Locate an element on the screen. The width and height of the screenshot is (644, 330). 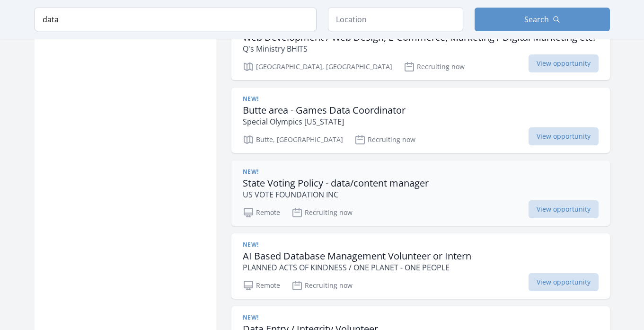
h3: State Voting Policy - data/content manager is located at coordinates (335, 183).